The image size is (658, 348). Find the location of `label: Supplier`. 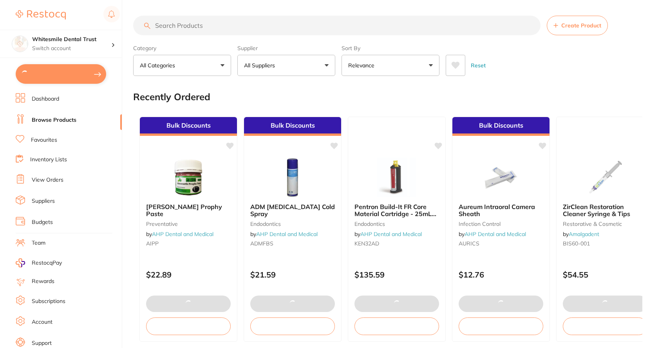

label: Supplier is located at coordinates (286, 48).